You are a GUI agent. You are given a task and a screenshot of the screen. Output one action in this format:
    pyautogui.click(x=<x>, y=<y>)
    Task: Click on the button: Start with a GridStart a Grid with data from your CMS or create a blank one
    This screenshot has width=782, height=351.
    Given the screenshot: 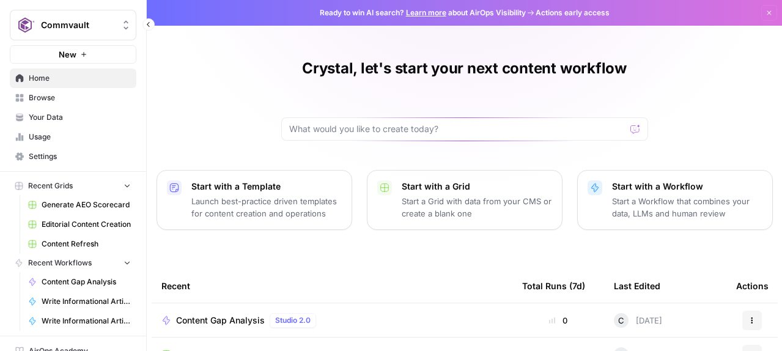 What is the action you would take?
    pyautogui.click(x=465, y=200)
    